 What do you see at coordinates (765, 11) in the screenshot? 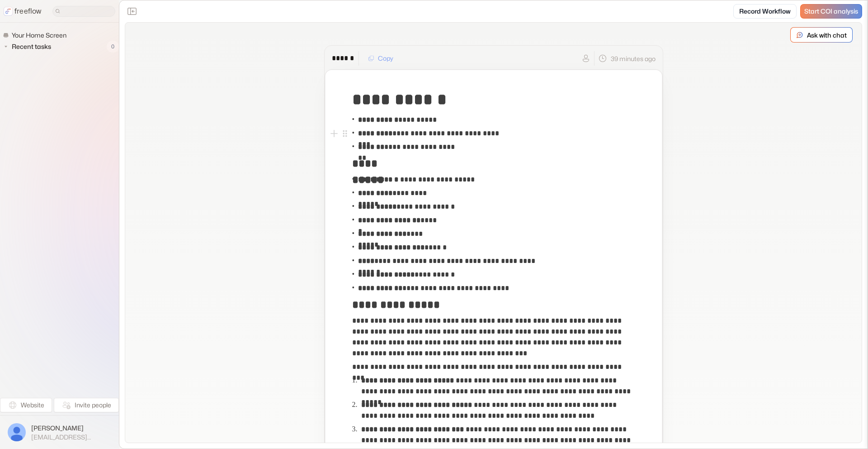
I see `a: Record Workflow` at bounding box center [765, 11].